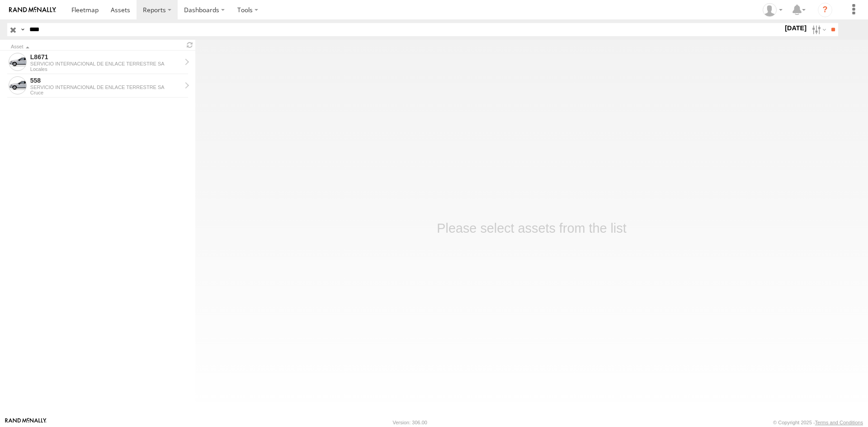  What do you see at coordinates (106, 93) in the screenshot?
I see `div: Cruce` at bounding box center [106, 93].